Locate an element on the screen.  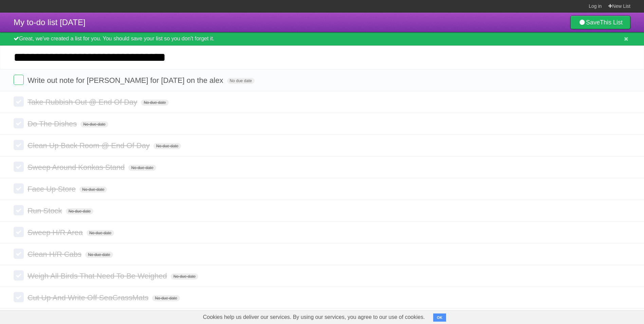
b: This List is located at coordinates (610, 23).